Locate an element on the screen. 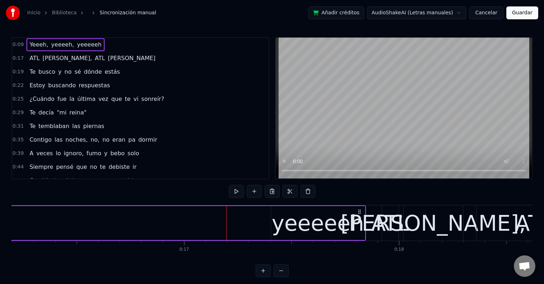  span: piernas is located at coordinates (93, 126).